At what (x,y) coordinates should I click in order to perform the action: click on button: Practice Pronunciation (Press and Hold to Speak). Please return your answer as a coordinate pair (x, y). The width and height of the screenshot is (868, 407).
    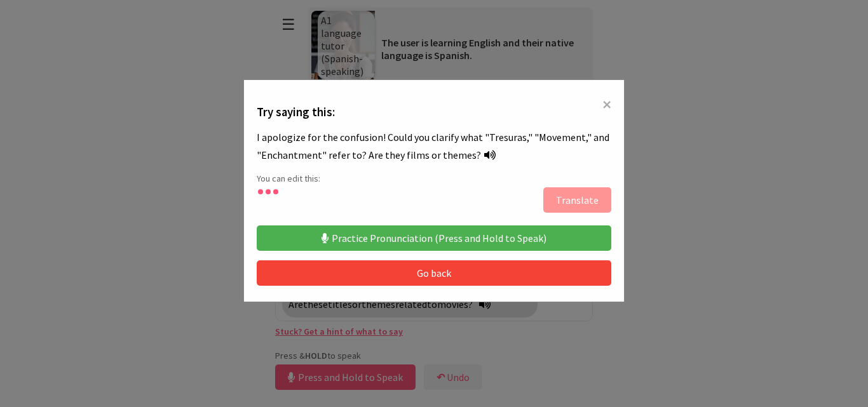
    Looking at the image, I should click on (434, 238).